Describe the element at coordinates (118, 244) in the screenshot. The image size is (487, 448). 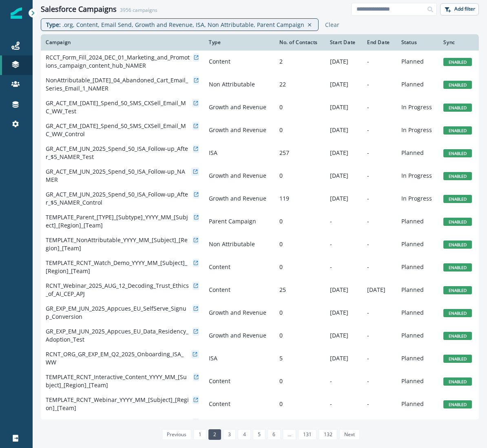
I see `p: TEMPLATE_NonAttributable_YYYY_MM_[Subject]_[Region]_[Team]` at that location.